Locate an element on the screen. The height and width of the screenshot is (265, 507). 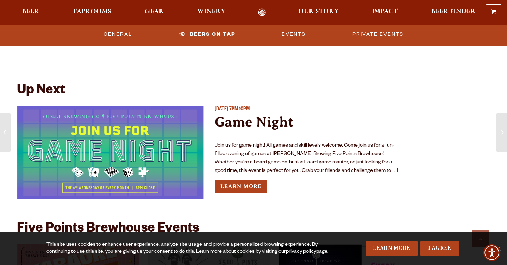
h2: Up Next is located at coordinates (41, 92).